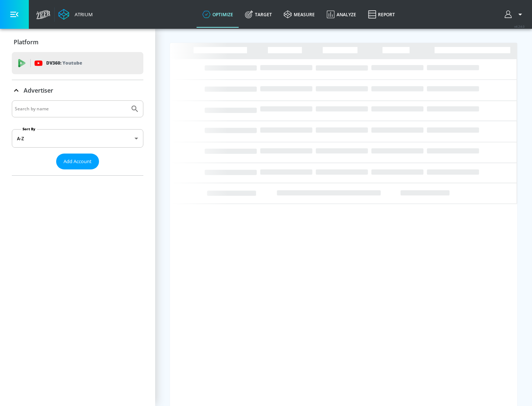 Image resolution: width=532 pixels, height=406 pixels. I want to click on p: Youtube, so click(72, 63).